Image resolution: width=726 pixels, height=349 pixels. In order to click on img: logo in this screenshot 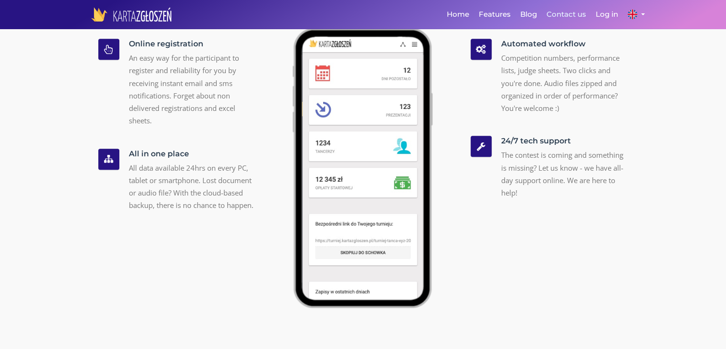, I will do `click(131, 14)`.